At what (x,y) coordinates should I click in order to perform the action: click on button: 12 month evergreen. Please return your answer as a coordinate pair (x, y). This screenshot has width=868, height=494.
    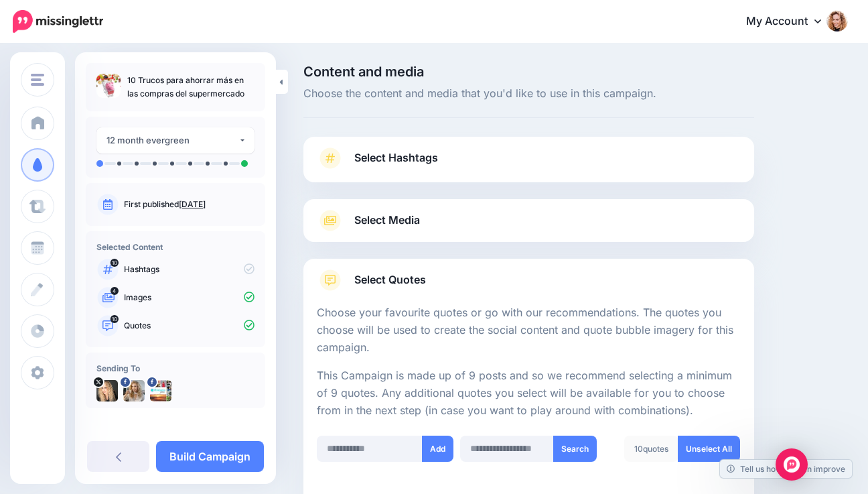
    Looking at the image, I should click on (175, 140).